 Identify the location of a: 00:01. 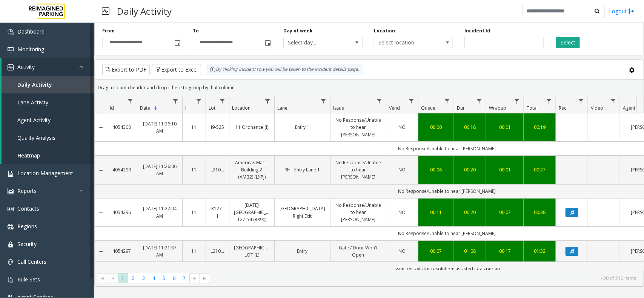
(505, 127).